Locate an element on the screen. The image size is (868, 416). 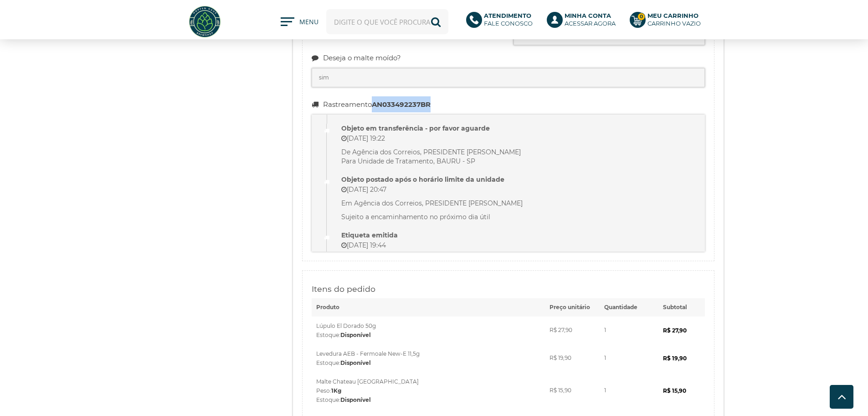
button: MENU is located at coordinates (299, 22).